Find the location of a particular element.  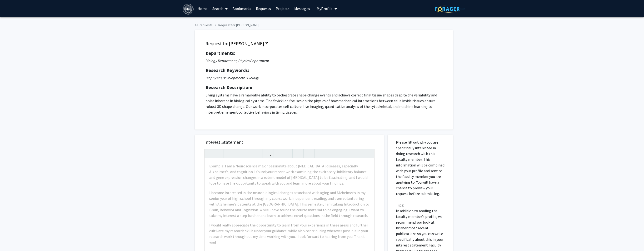

button: Fullscreen is located at coordinates (369, 153).